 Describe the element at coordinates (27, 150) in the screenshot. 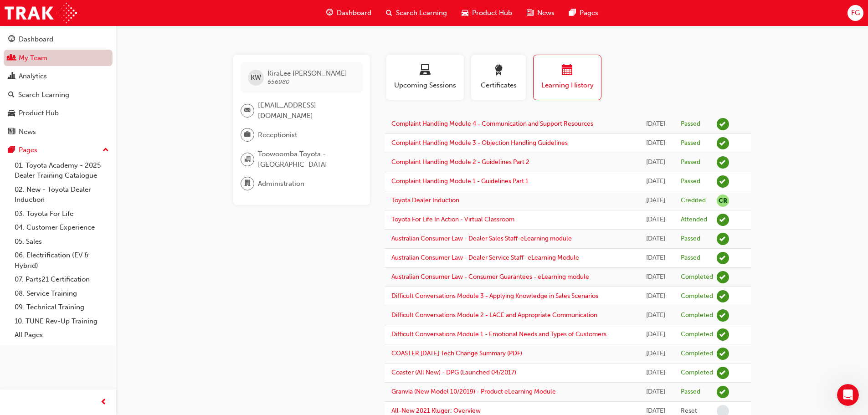

I see `div: Pages` at that location.